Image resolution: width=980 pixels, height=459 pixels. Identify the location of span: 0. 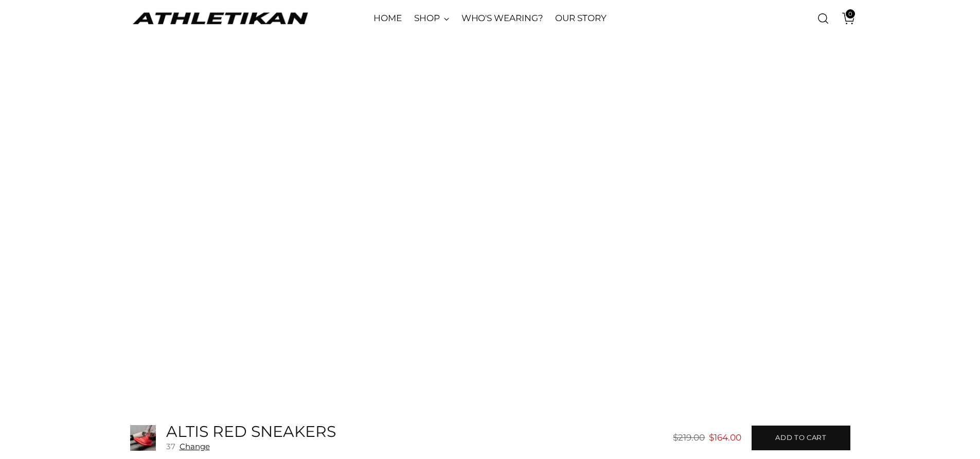
(850, 14).